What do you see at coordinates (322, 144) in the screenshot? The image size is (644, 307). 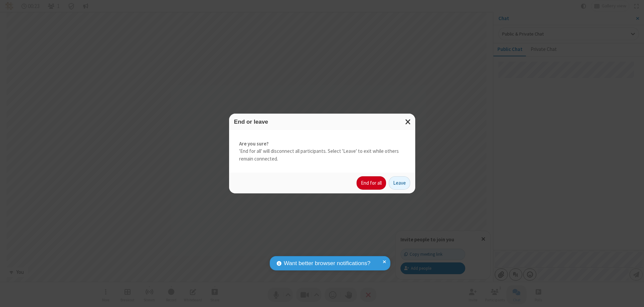 I see `strong: Are you sure?` at bounding box center [322, 144].